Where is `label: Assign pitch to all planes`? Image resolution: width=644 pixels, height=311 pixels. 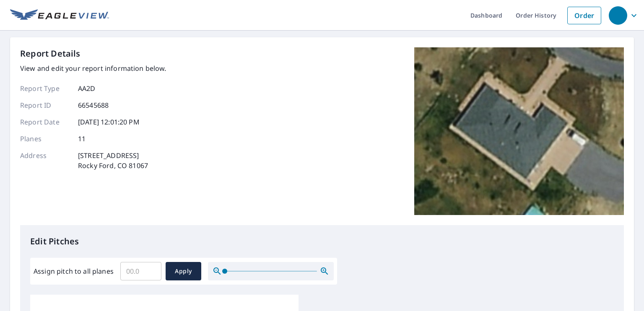
label: Assign pitch to all planes is located at coordinates (74, 271).